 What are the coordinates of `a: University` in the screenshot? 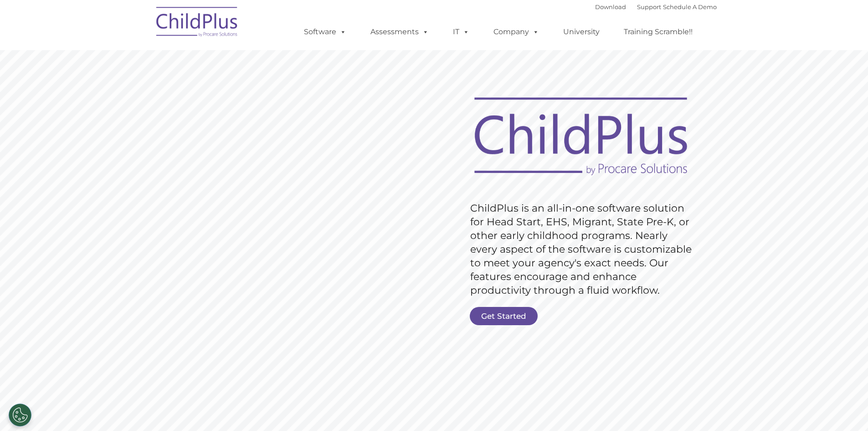 It's located at (581, 32).